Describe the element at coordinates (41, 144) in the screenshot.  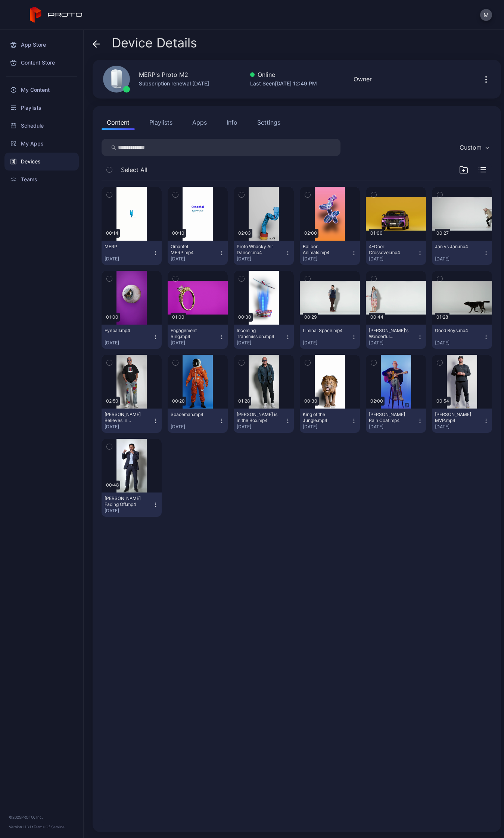
I see `div: My Apps` at that location.